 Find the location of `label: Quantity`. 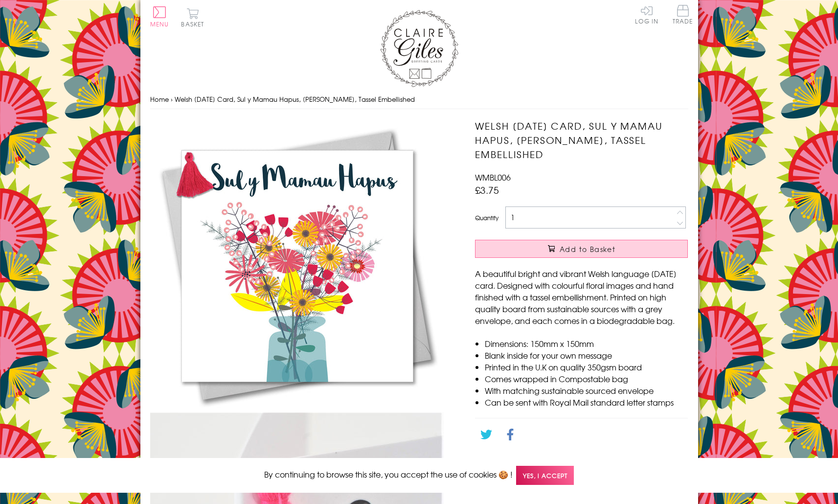

label: Quantity is located at coordinates (487, 218).